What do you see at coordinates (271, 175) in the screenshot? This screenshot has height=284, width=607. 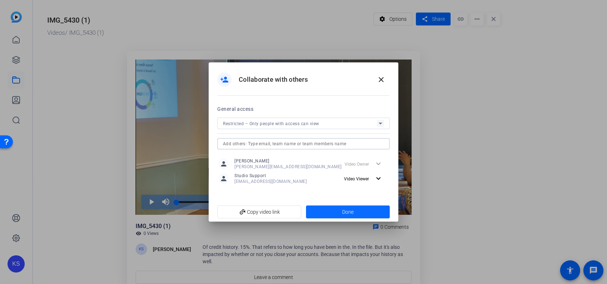 I see `span: Studio Support` at bounding box center [271, 175].